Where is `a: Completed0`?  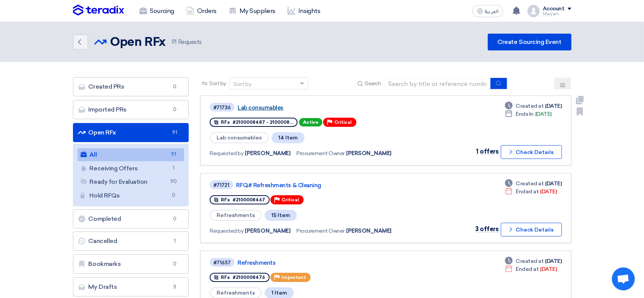 a: Completed0 is located at coordinates (131, 219).